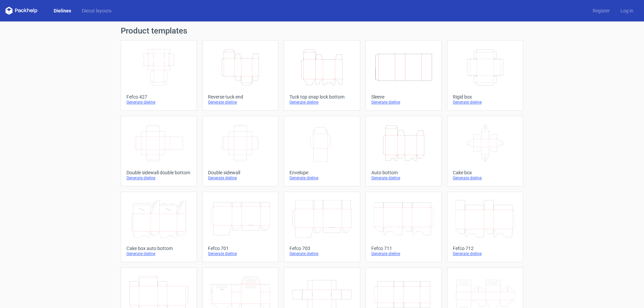  What do you see at coordinates (403, 173) in the screenshot?
I see `div: Auto bottom` at bounding box center [403, 173].